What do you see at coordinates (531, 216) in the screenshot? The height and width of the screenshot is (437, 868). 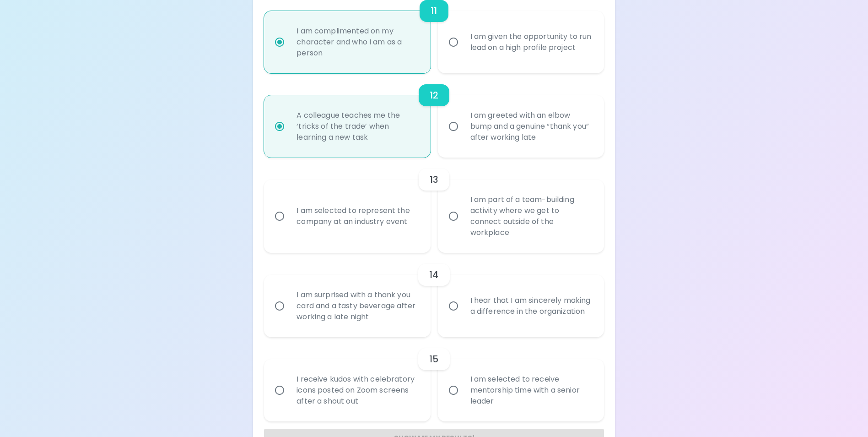 I see `div: I am part of a team-building activity where we get to connect outside of the workplace` at bounding box center [531, 216].